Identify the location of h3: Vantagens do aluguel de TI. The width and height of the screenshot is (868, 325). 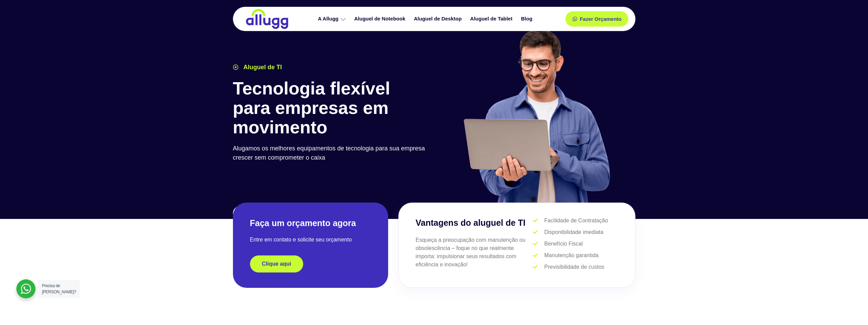
(474, 223).